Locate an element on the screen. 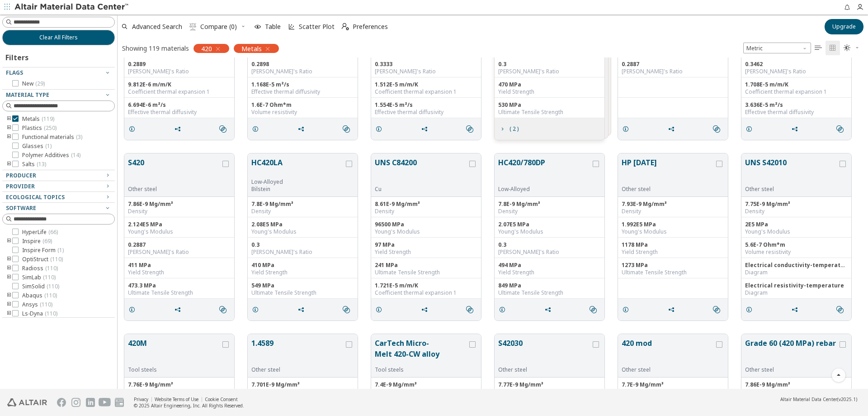 The height and width of the screenshot is (416, 868). div: 1.554E-5 m²/s is located at coordinates (426, 105).